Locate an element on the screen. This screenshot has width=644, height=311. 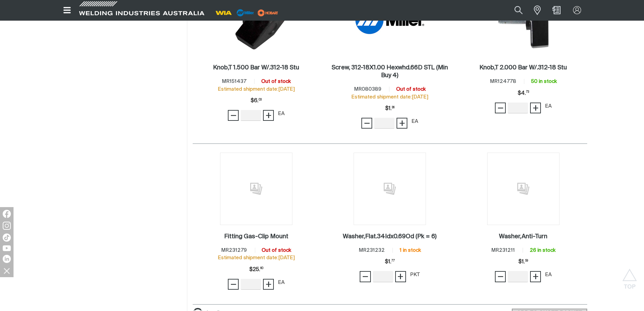
img: hide socials is located at coordinates (7, 271).